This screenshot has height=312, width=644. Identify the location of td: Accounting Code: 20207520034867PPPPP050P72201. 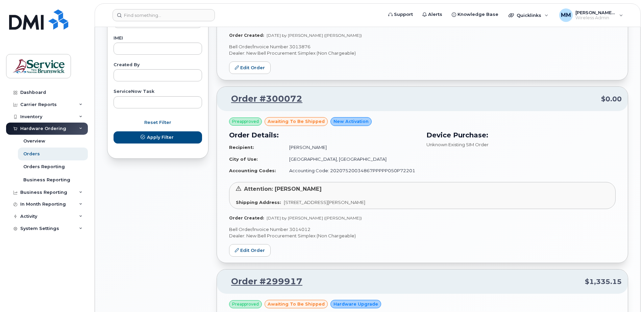
(351, 170).